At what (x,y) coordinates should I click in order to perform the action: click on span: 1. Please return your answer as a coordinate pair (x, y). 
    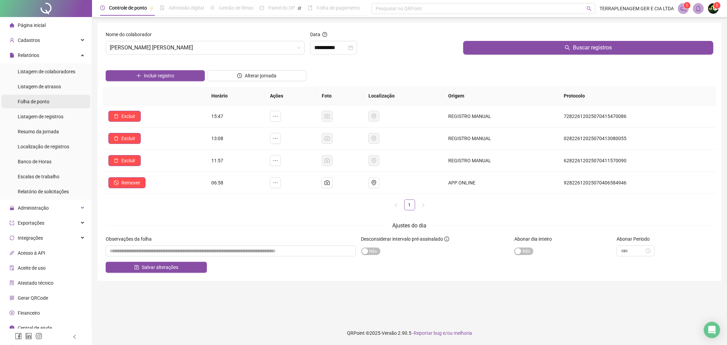
    Looking at the image, I should click on (687, 5).